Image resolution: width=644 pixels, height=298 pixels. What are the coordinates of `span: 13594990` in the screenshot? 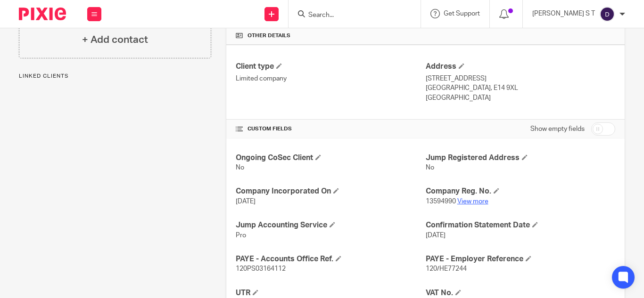 It's located at (441, 202).